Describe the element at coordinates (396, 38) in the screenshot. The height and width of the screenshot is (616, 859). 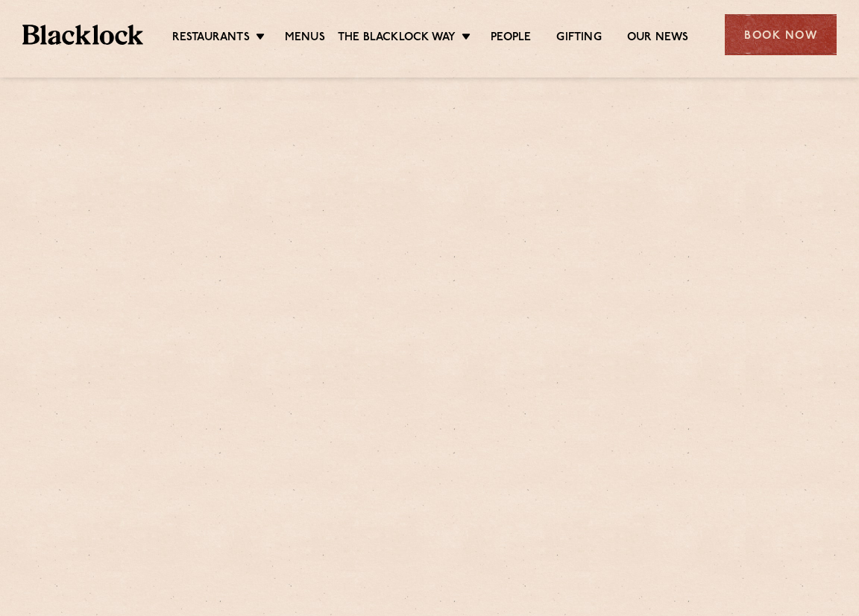
I see `a: The Blacklock Way` at that location.